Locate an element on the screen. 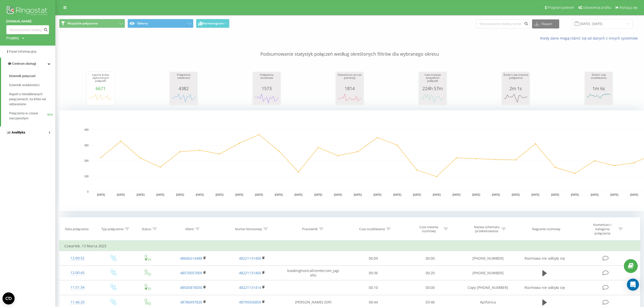 The width and height of the screenshot is (644, 307). text: 100 is located at coordinates (86, 176).